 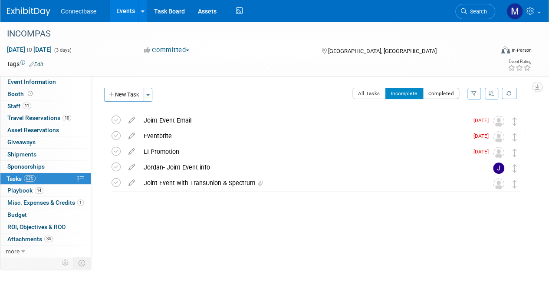 I want to click on div: Jordan- Joint Event info, so click(x=307, y=167).